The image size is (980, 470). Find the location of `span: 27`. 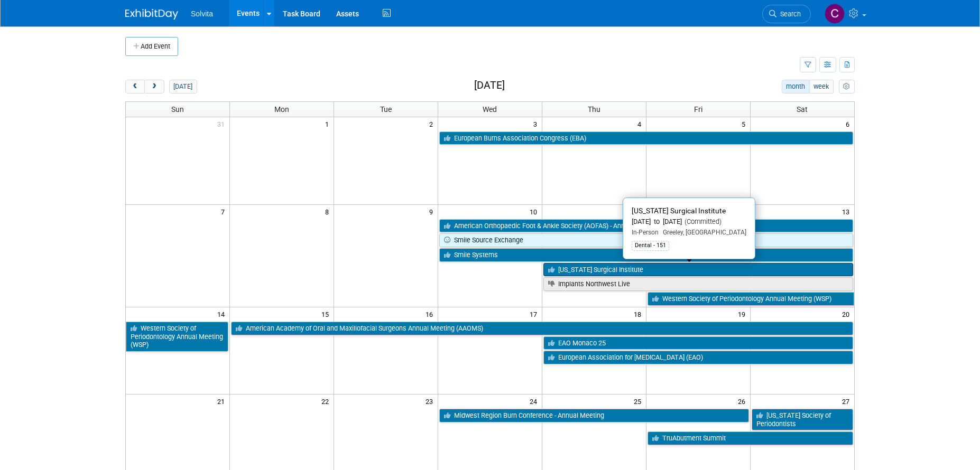

span: 27 is located at coordinates (847, 401).